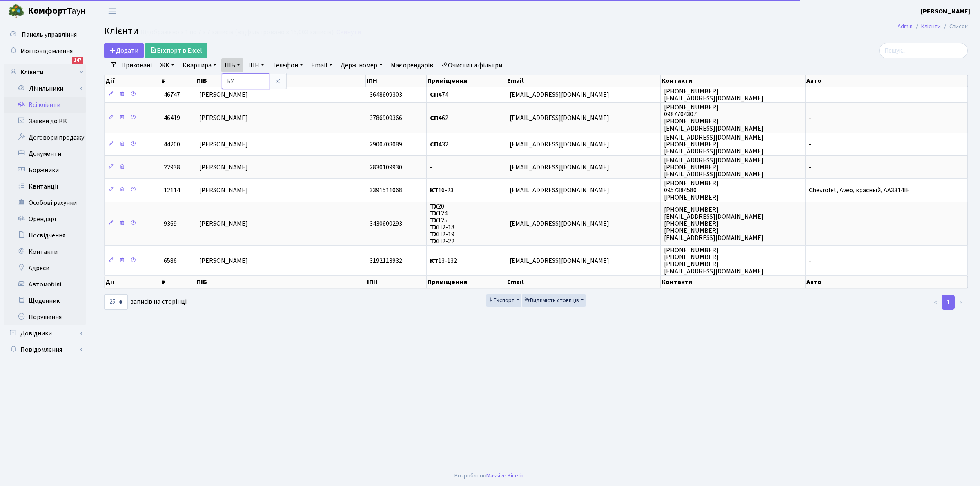  What do you see at coordinates (256, 66) in the screenshot?
I see `a: ІПН` at bounding box center [256, 66].